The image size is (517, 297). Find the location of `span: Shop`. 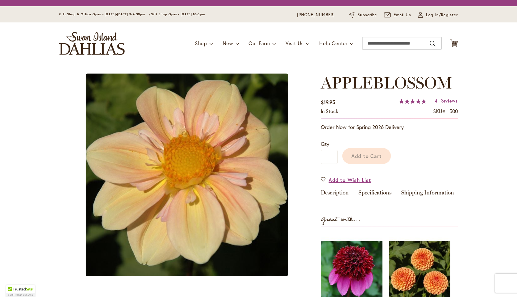

span: Shop is located at coordinates (201, 43).